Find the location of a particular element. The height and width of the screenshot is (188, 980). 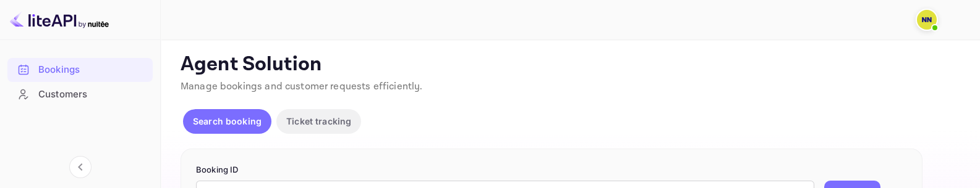

img: N/A N/A is located at coordinates (927, 20).